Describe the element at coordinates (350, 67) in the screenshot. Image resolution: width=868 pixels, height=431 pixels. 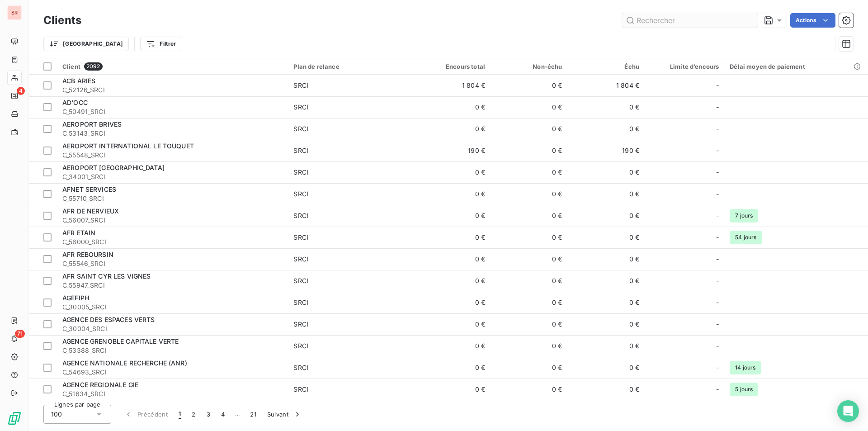
I see `div: Plan de relance` at that location.